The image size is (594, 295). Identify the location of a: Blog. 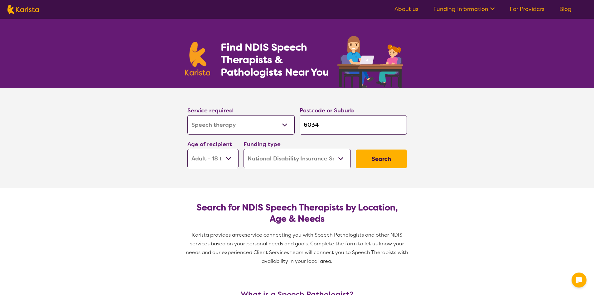
(566, 9).